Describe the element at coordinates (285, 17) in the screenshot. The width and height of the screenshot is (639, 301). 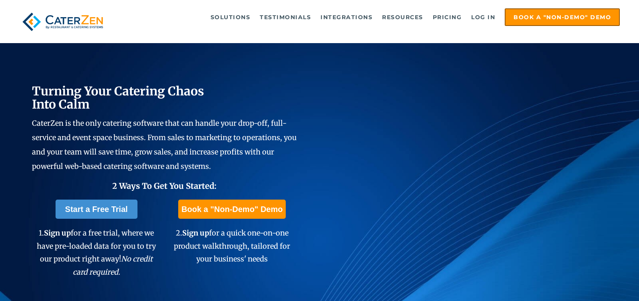
I see `a: Testimonials` at that location.